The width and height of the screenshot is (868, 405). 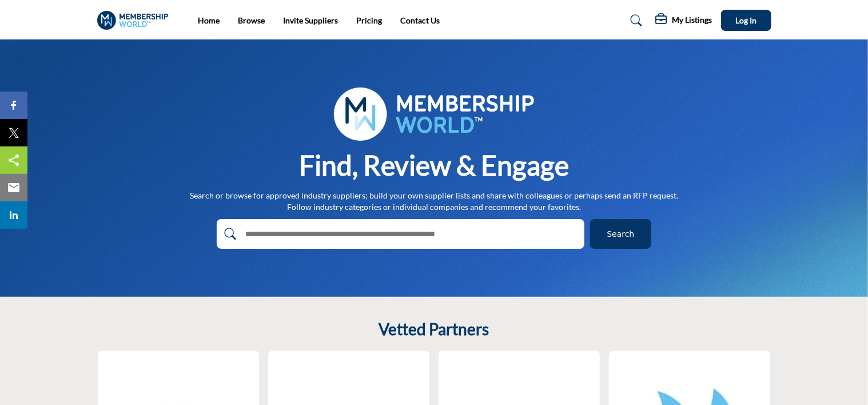 I want to click on a: Browse, so click(x=251, y=20).